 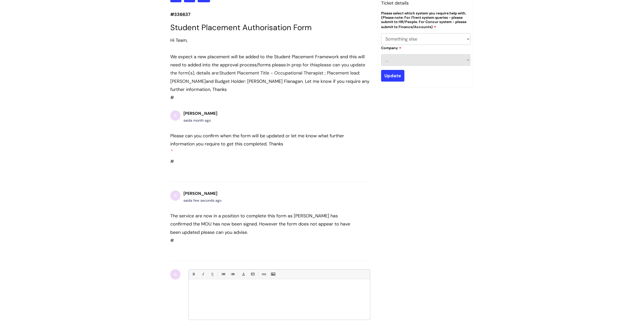 I want to click on input: Update, so click(x=393, y=76).